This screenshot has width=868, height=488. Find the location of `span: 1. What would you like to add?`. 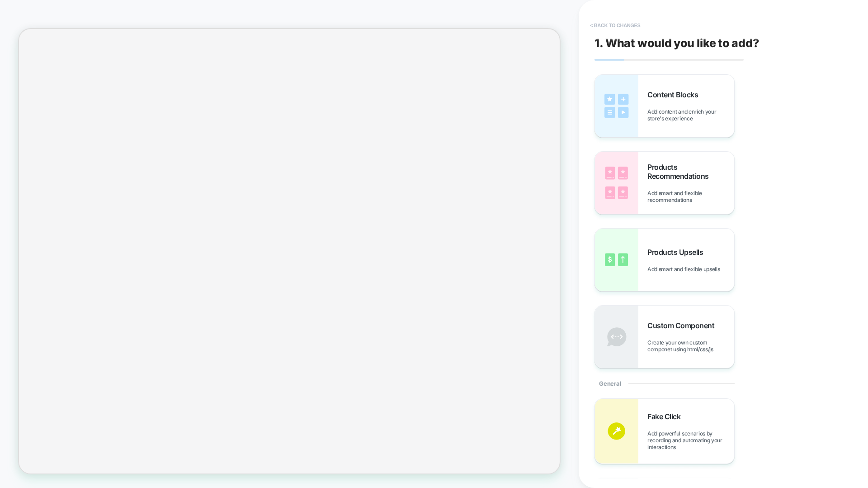

span: 1. What would you like to add? is located at coordinates (677, 43).